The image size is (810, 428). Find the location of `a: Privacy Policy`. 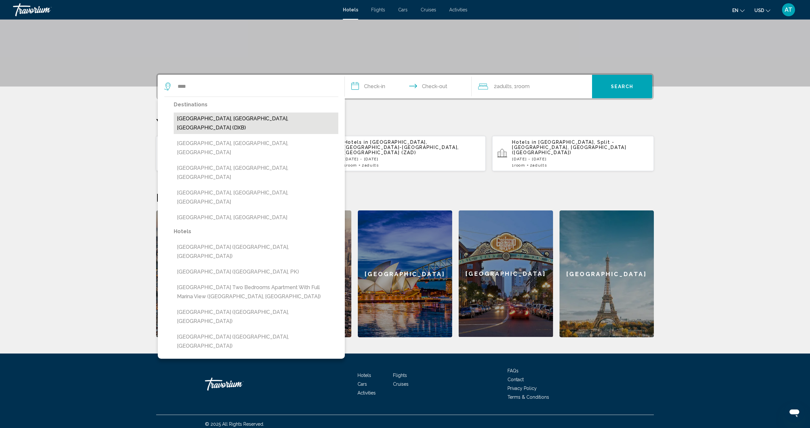

a: Privacy Policy is located at coordinates (522, 388).